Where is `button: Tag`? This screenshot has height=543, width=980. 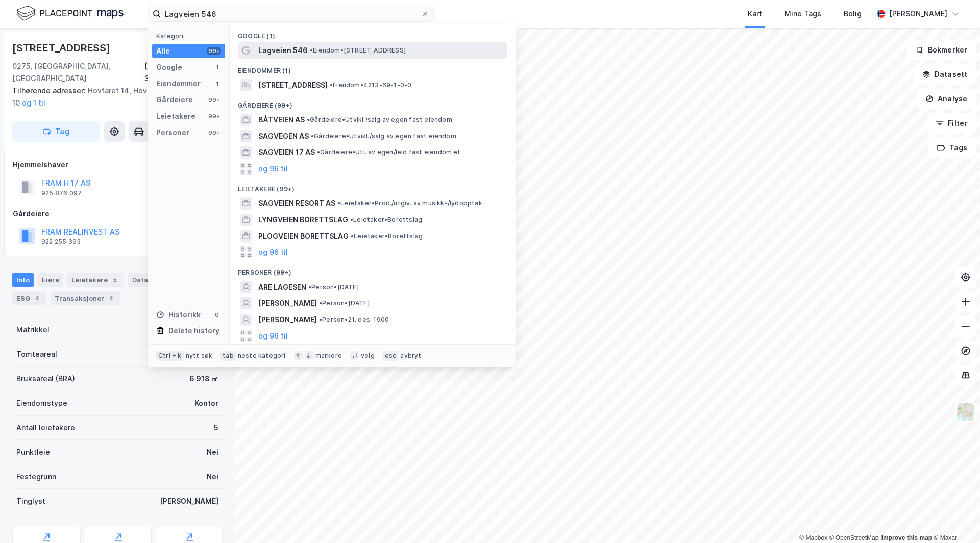 button: Tag is located at coordinates (56, 131).